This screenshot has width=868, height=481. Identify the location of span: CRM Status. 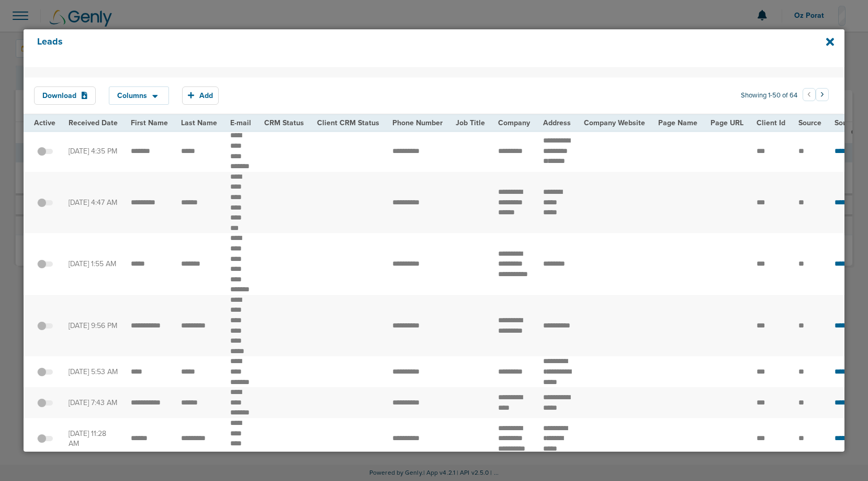
(284, 123).